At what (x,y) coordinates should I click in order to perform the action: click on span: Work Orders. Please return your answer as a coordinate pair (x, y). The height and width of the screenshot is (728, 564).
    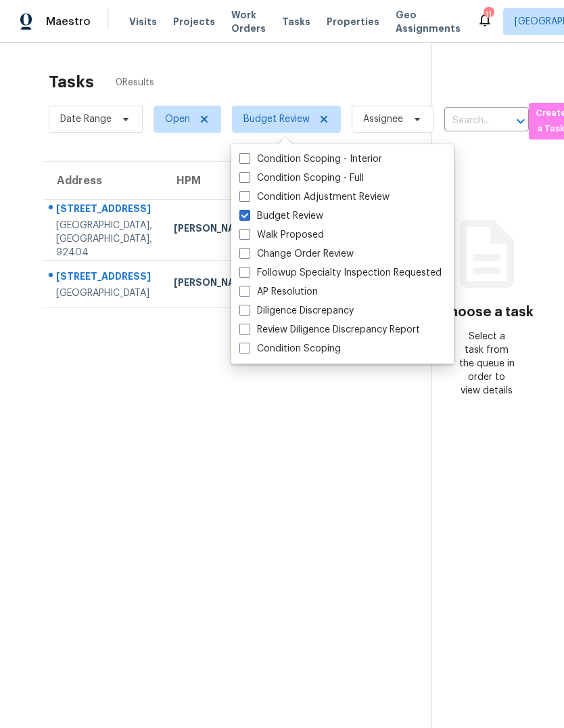
    Looking at the image, I should click on (249, 22).